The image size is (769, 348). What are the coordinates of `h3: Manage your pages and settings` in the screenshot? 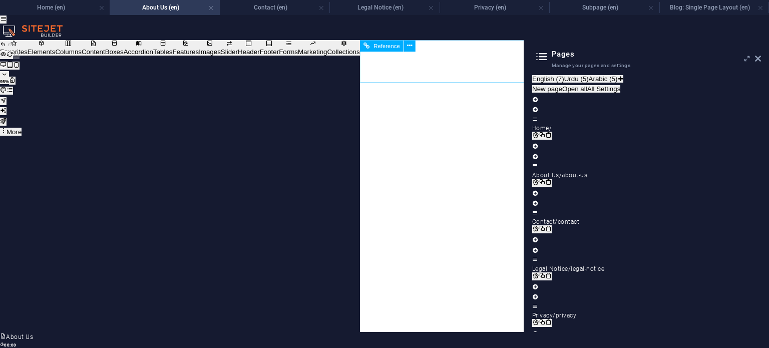 It's located at (646, 65).